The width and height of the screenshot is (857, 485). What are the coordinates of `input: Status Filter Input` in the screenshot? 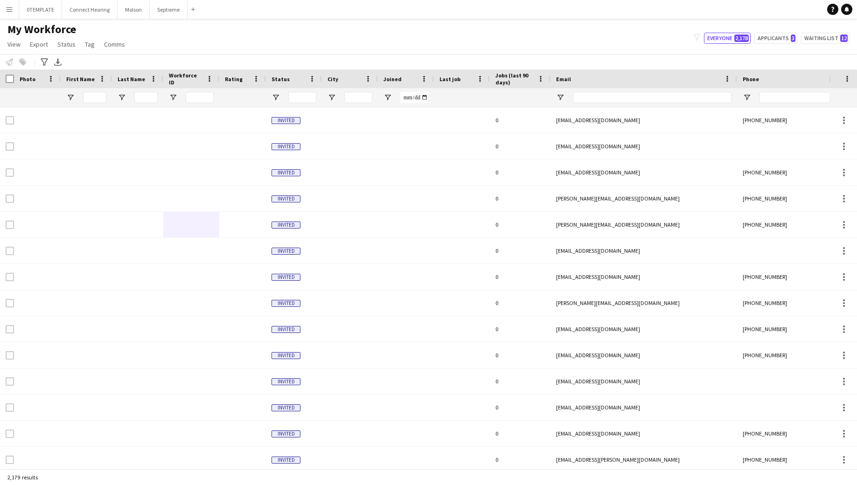 It's located at (302, 98).